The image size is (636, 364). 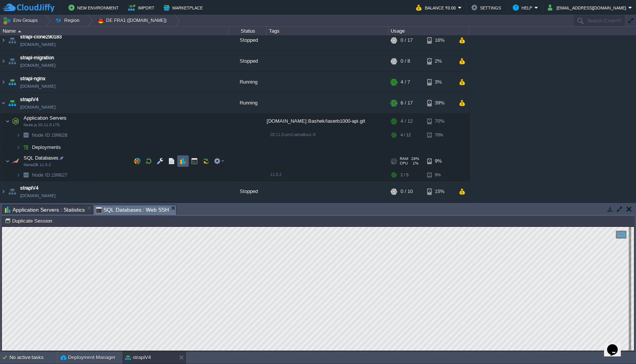 I want to click on div: 4 / 7, so click(x=405, y=82).